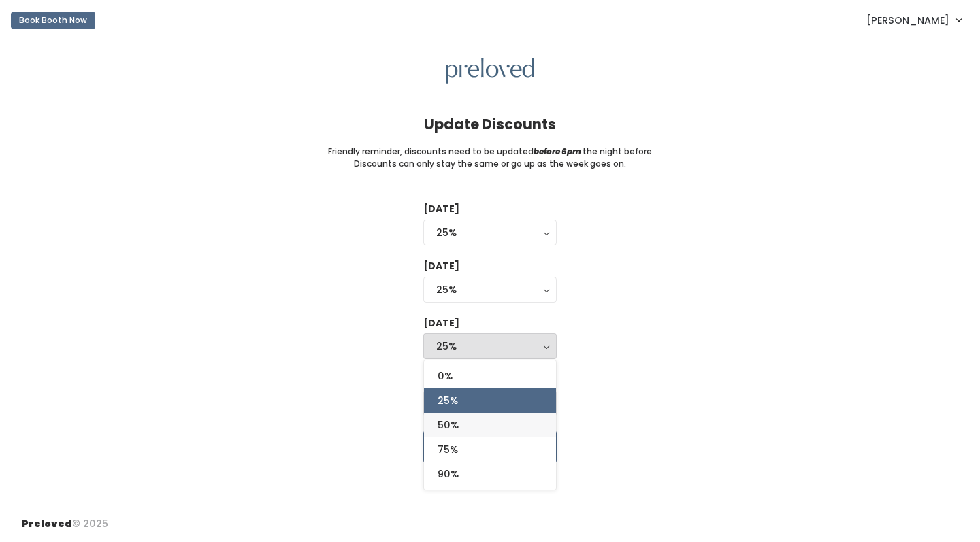 This screenshot has width=980, height=542. What do you see at coordinates (448, 474) in the screenshot?
I see `span: 90%` at bounding box center [448, 474].